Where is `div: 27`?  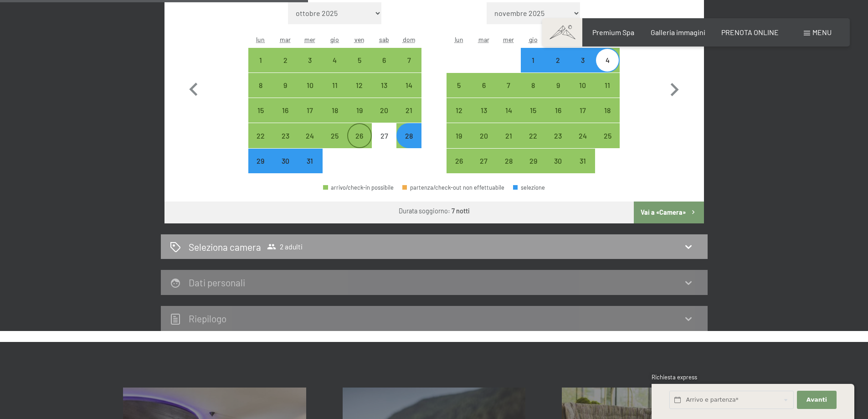 div: 27 is located at coordinates (484, 168).